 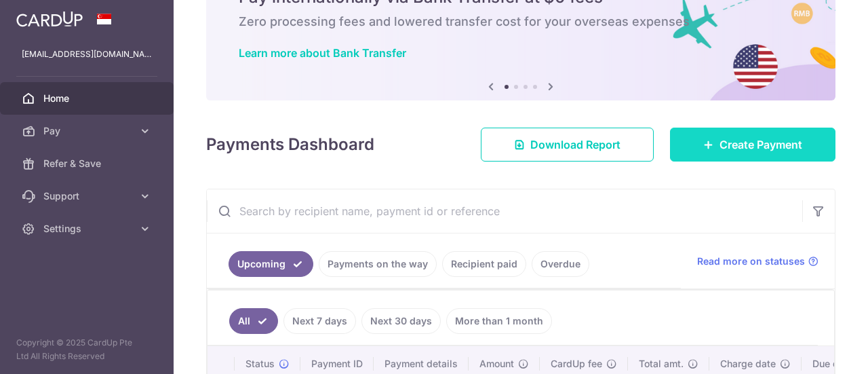 What do you see at coordinates (567, 144) in the screenshot?
I see `a: Download Report` at bounding box center [567, 144].